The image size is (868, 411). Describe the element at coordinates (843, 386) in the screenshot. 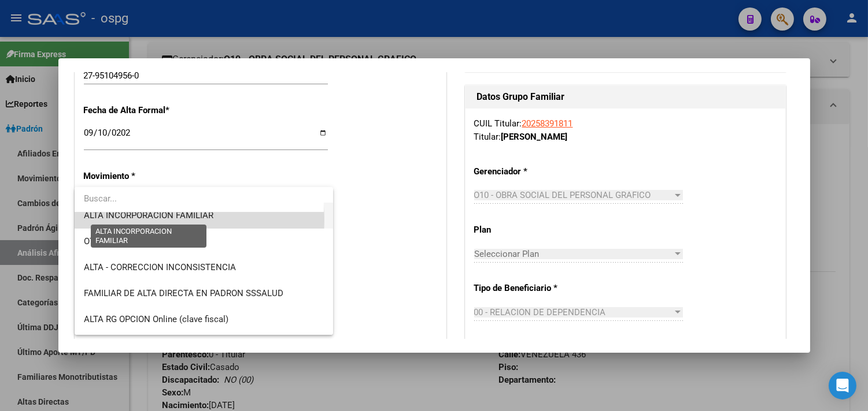

I see `div: Open Intercom Messenger` at that location.